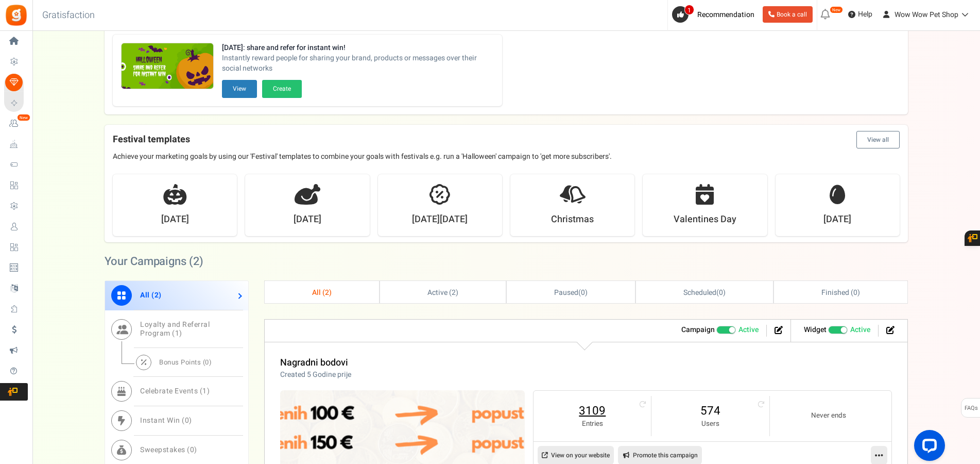 Image resolution: width=980 pixels, height=464 pixels. What do you see at coordinates (443, 292) in the screenshot?
I see `span: Active ( )` at bounding box center [443, 292].